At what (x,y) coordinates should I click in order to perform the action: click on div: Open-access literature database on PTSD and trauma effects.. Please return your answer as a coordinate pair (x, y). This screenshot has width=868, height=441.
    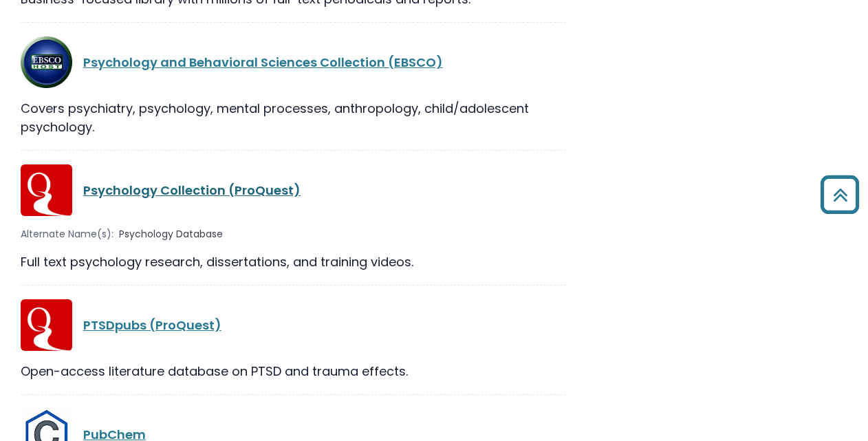
    Looking at the image, I should click on (293, 371).